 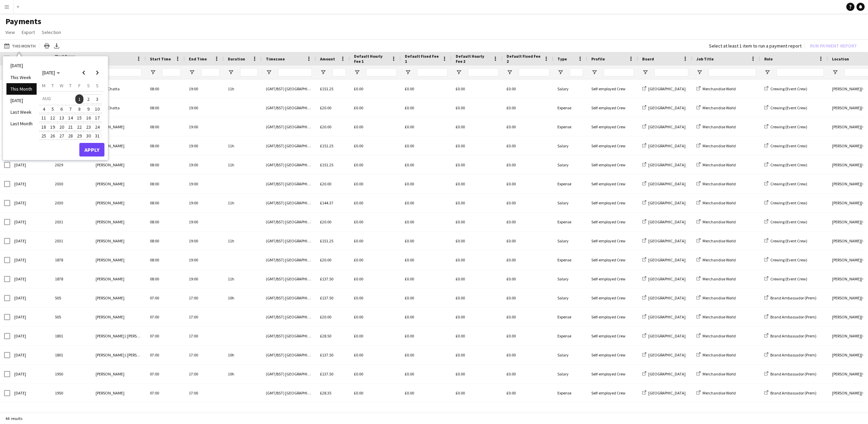 What do you see at coordinates (51, 32) in the screenshot?
I see `span: Selection` at bounding box center [51, 32].